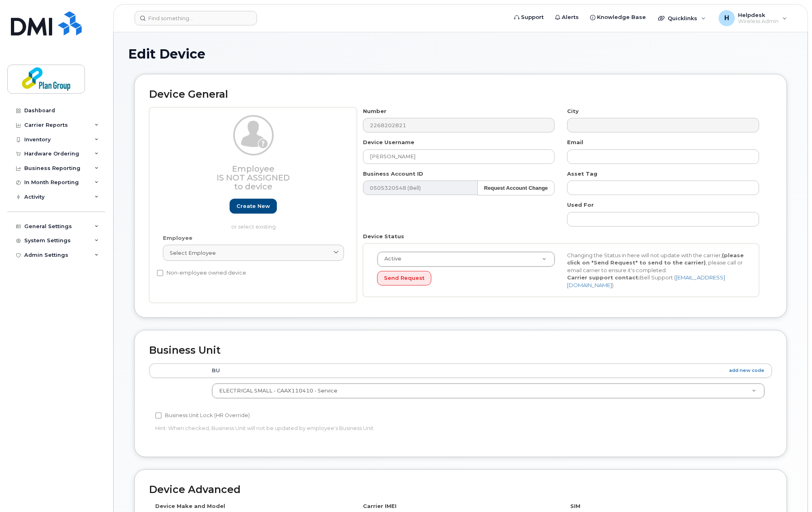 The width and height of the screenshot is (812, 512). Describe the element at coordinates (656, 271) in the screenshot. I see `div: Changing the Status in here will not update with the carrier, , please call or email carrier to e...` at that location.